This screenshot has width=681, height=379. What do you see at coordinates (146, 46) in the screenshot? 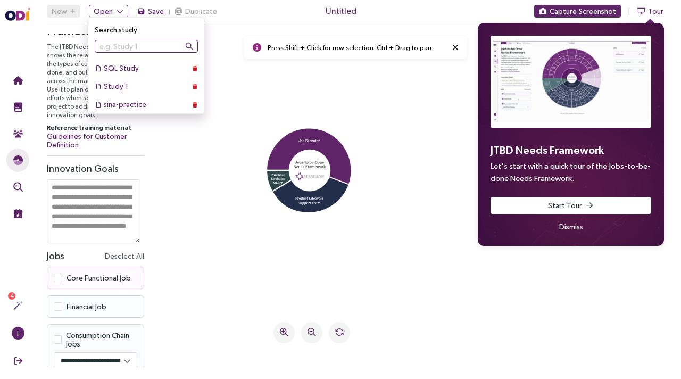
I see `input: e.g. Study 1` at bounding box center [146, 46].